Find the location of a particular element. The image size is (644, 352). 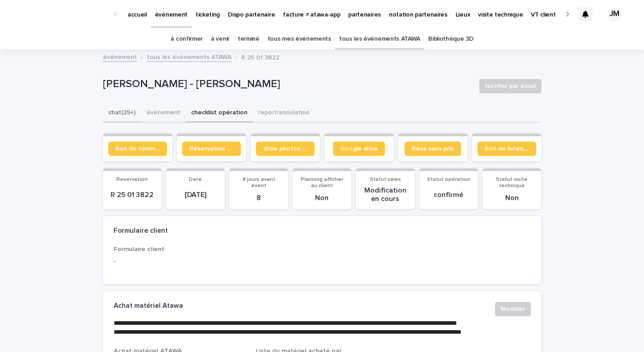

span: Statut sales is located at coordinates (385, 179).